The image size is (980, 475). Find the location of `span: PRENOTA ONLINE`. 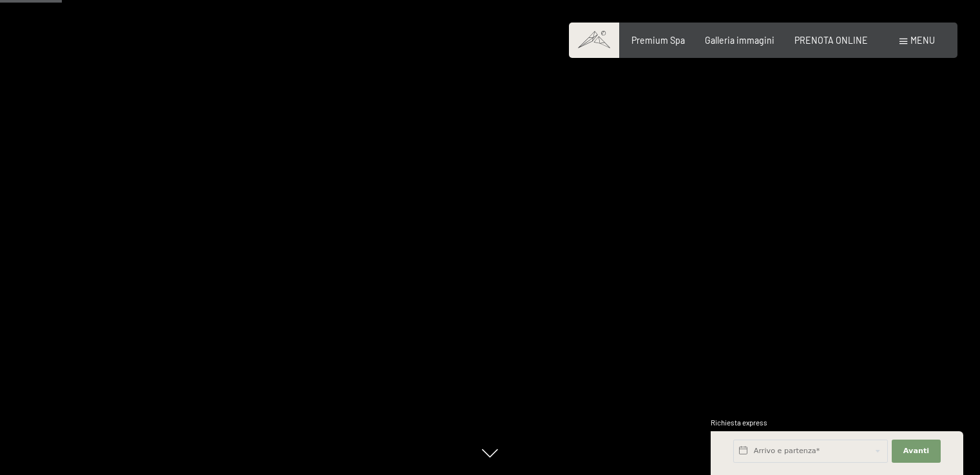

span: PRENOTA ONLINE is located at coordinates (831, 40).